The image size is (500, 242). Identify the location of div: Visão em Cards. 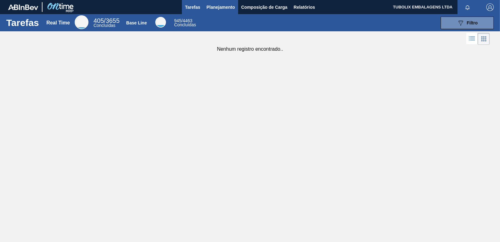
(484, 39).